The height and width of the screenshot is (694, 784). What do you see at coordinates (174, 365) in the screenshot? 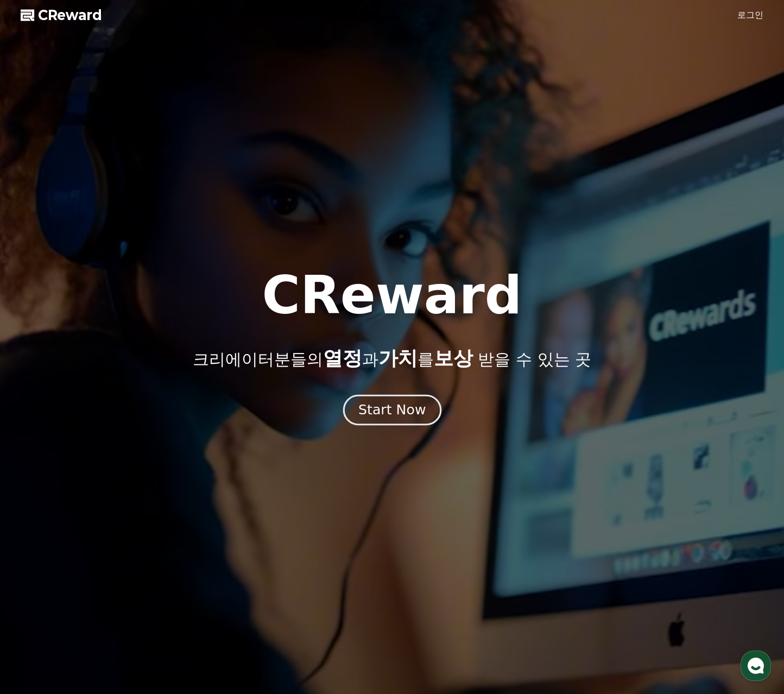
I see `span: 설정` at bounding box center [174, 365].